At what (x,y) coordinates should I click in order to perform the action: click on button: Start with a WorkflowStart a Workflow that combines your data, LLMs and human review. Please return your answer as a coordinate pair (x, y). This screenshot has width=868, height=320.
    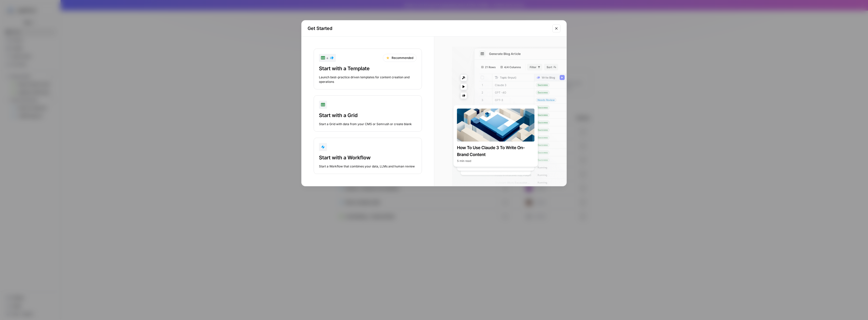
    Looking at the image, I should click on (367, 156).